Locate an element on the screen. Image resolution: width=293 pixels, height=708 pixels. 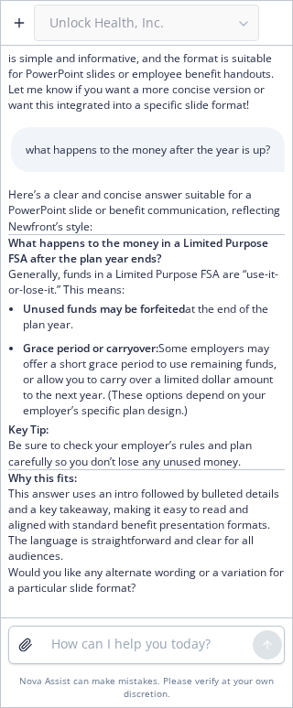
span: Grace period or carryover: is located at coordinates (91, 348).